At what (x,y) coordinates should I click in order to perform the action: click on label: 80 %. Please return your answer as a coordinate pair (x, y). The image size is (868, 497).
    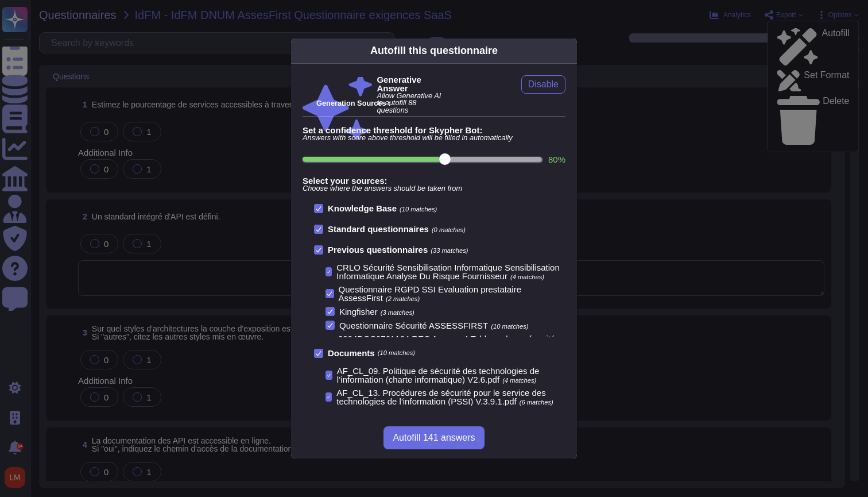
    Looking at the image, I should click on (557, 159).